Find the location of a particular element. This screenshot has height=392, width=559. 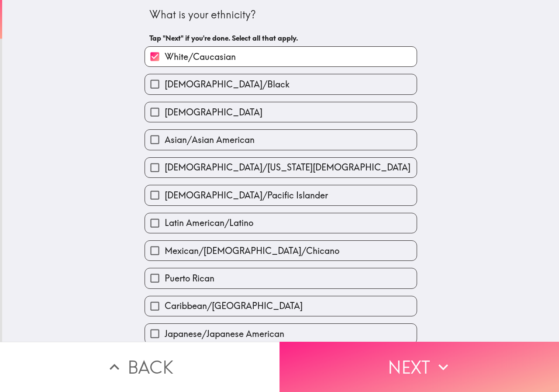

button: White/Caucasian is located at coordinates (281, 56).